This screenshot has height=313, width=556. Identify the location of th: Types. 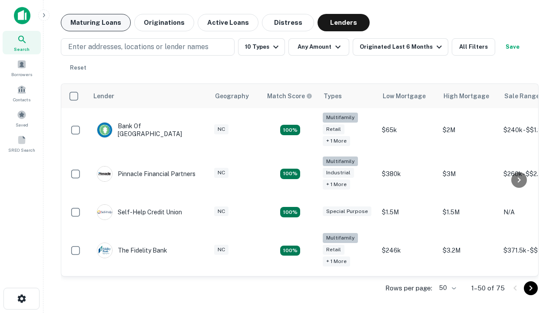
(348, 96).